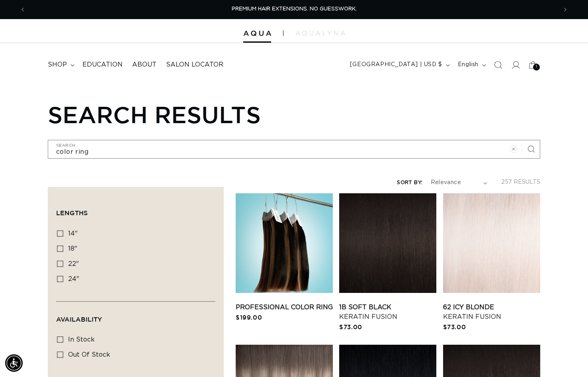 Image resolution: width=588 pixels, height=377 pixels. What do you see at coordinates (195, 64) in the screenshot?
I see `span: Salon Locator` at bounding box center [195, 64].